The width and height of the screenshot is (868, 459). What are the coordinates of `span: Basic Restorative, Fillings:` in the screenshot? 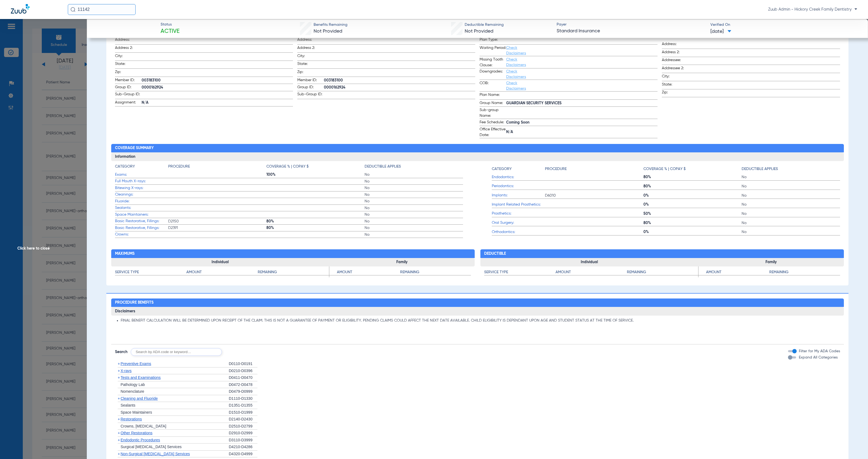 It's located at (141, 228).